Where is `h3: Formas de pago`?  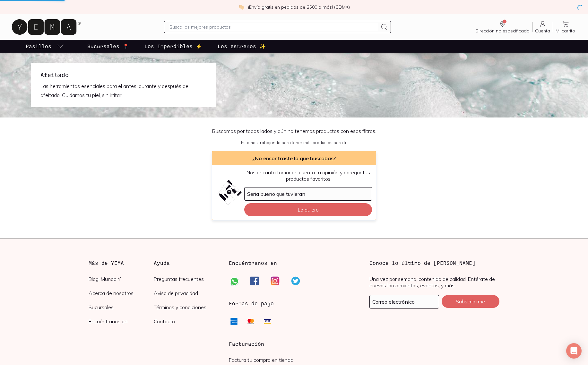
h3: Formas de pago is located at coordinates (251, 303).